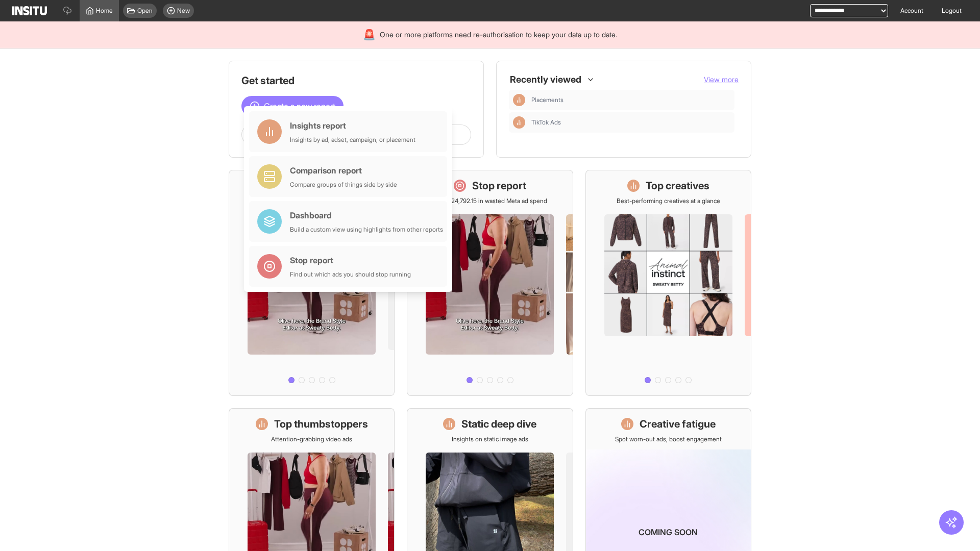  I want to click on p: Best-performing creatives at a glance, so click(669, 201).